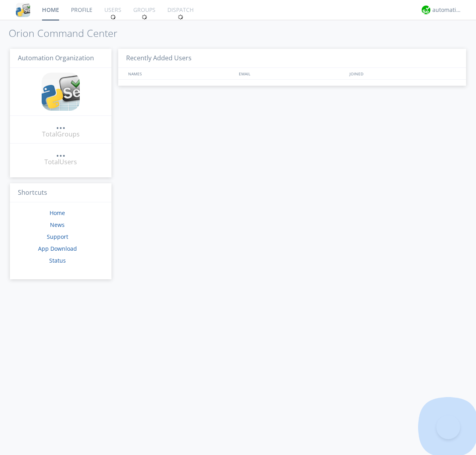 The width and height of the screenshot is (476, 455). Describe the element at coordinates (426, 10) in the screenshot. I see `img: d2d01cd9b4174d08988066c6d424eccd` at that location.